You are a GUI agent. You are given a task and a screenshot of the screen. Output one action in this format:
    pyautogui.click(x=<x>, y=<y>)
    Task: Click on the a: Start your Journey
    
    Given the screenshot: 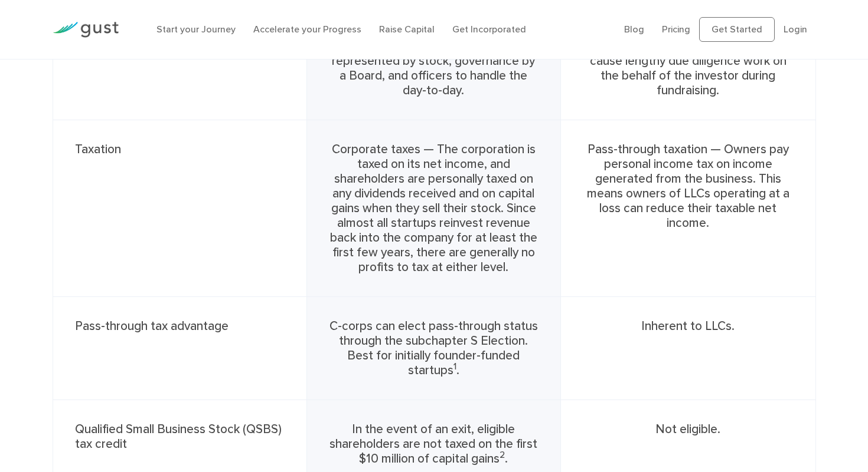 What is the action you would take?
    pyautogui.click(x=196, y=29)
    